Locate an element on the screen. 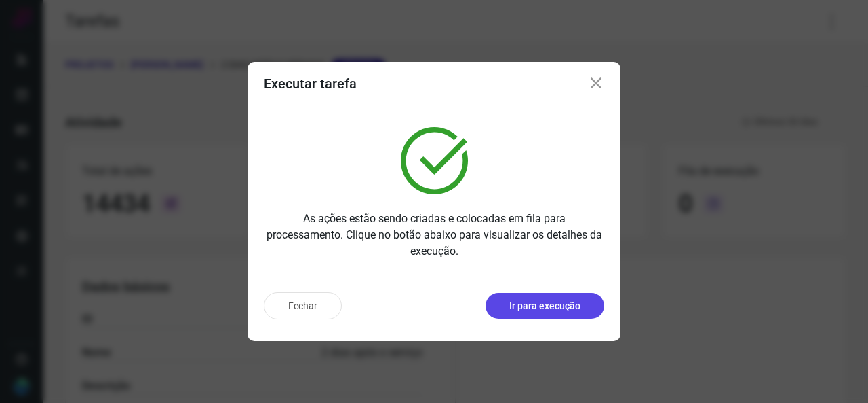  button: Fechar is located at coordinates (302, 305).